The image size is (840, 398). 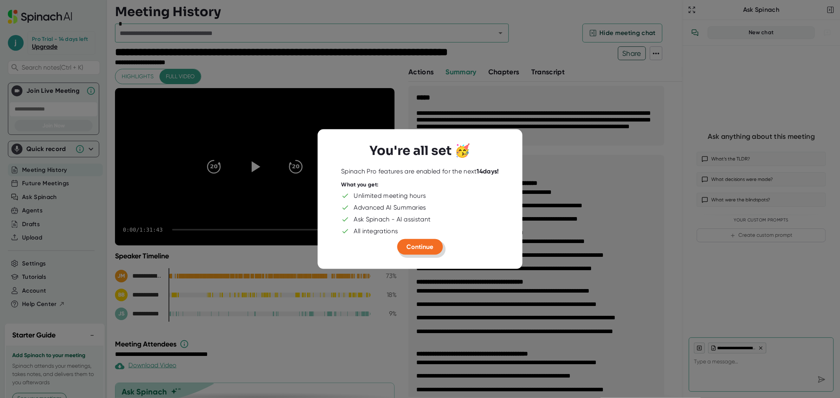 What do you see at coordinates (420, 247) in the screenshot?
I see `button: Continue` at bounding box center [420, 247].